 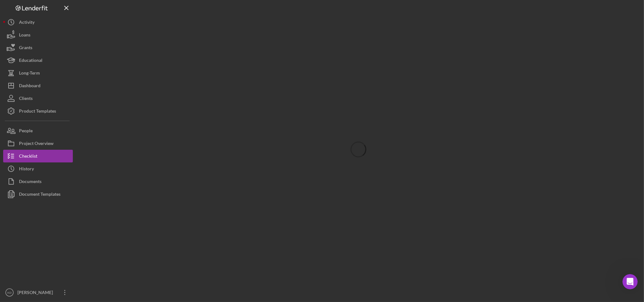 What do you see at coordinates (38, 73) in the screenshot?
I see `button: Long-Term` at bounding box center [38, 73].